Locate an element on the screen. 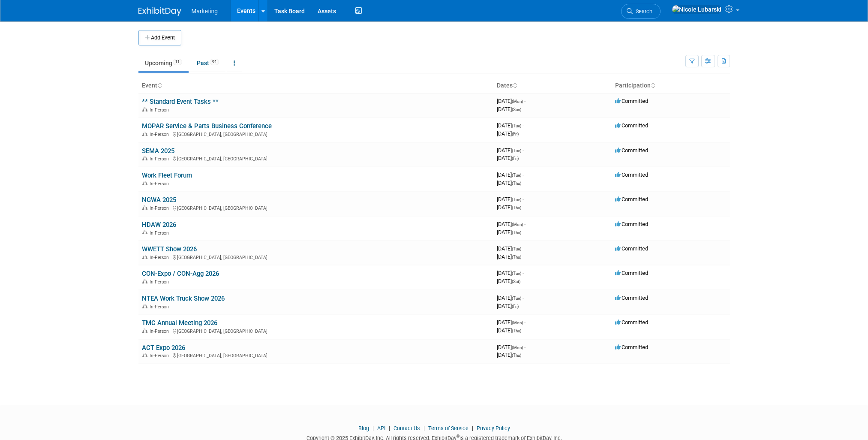 The height and width of the screenshot is (440, 868). a: Sort by Event Name is located at coordinates (160, 86).